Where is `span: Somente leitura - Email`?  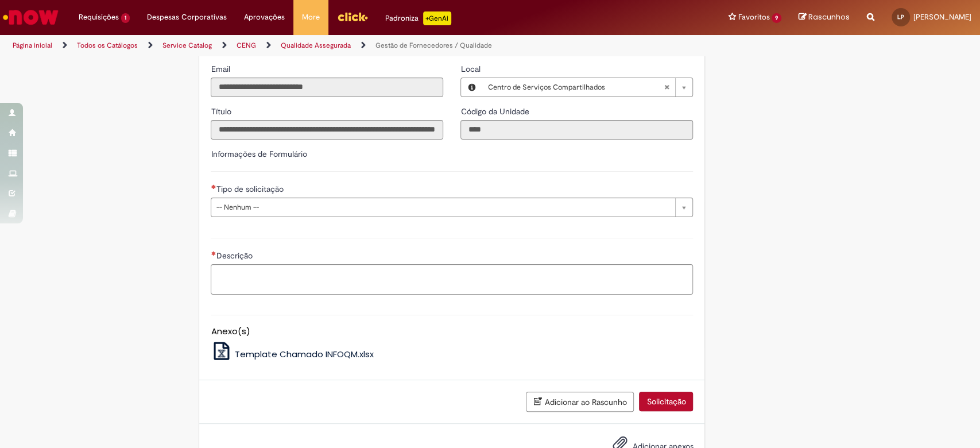
span: Somente leitura - Email is located at coordinates (221, 69).